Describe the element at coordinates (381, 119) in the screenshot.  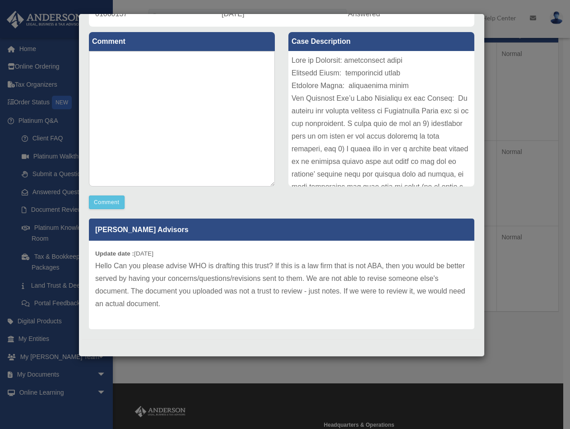
I see `div: Lore ip Dolorsit: ametconsect adipi Elitsedd Eiusm: temporincid utlab Etdolore Magna: aliquaenima...` at that location.